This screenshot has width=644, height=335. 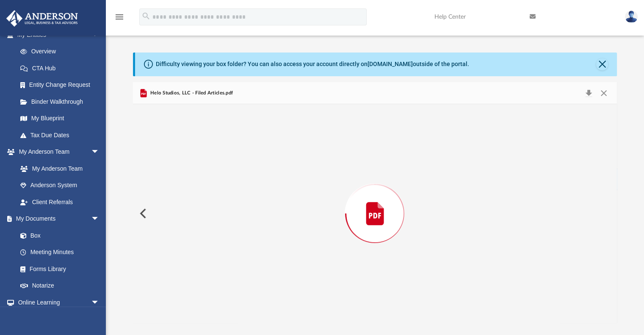 What do you see at coordinates (312, 64) in the screenshot?
I see `div: Difficulty viewing your box folder? You can also access your account directly on outside of the p...` at bounding box center [312, 64].